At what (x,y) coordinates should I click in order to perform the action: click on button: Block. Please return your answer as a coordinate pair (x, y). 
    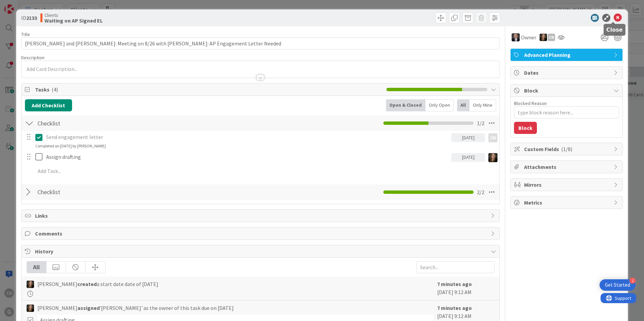
    Looking at the image, I should click on (525, 128).